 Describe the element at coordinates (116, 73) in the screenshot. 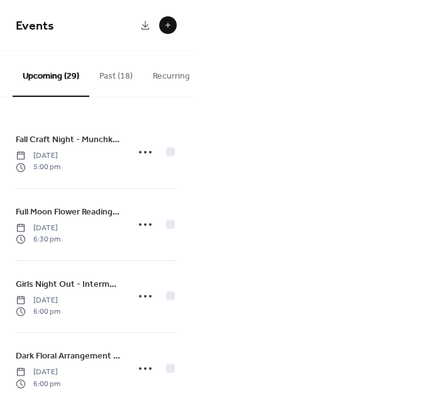

I see `button: Past (18)` at that location.